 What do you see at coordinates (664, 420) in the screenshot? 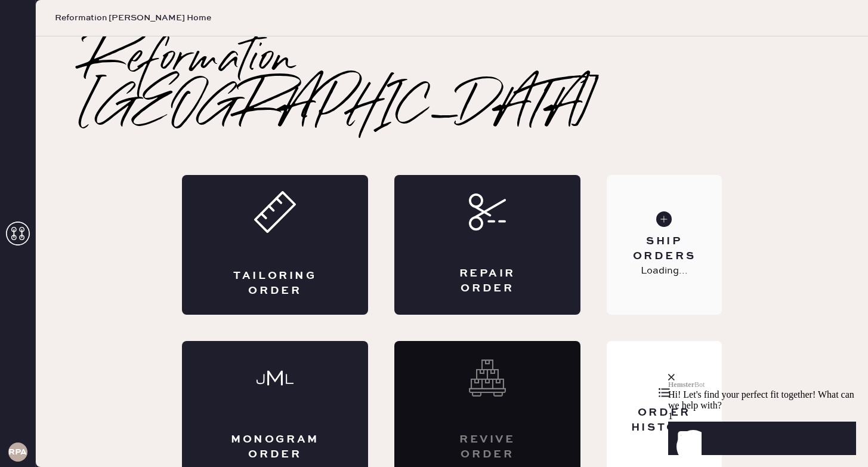
I see `div: Order History` at bounding box center [664, 420].